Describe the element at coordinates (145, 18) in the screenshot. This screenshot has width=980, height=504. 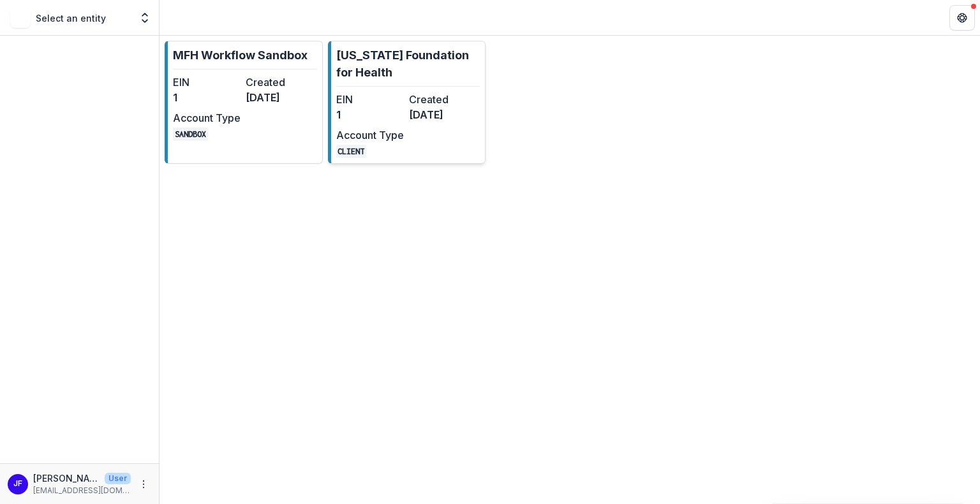
I see `button: Open entity switcher` at that location.